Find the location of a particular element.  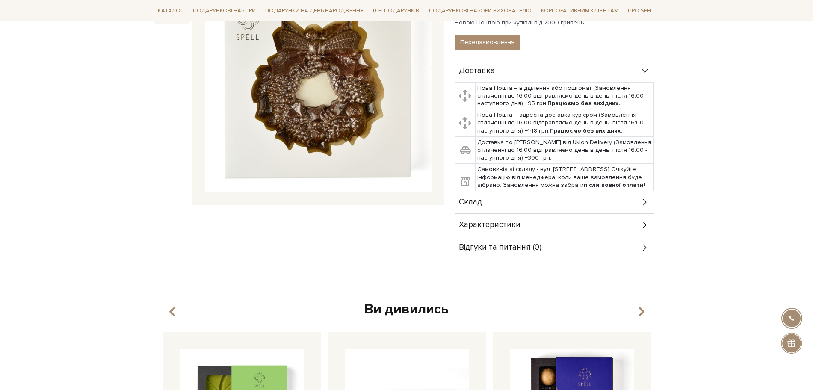

span: Доставка is located at coordinates (477, 71).